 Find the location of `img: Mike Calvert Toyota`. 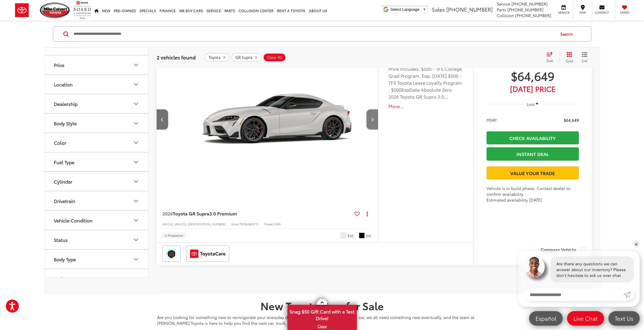

img: Mike Calvert Toyota is located at coordinates (55, 10).